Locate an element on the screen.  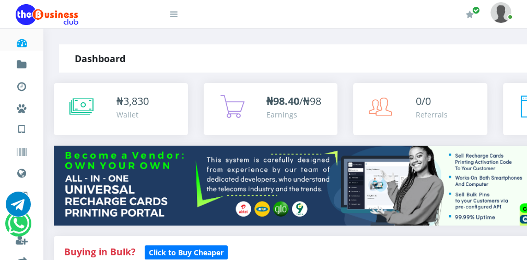
div: Wallet is located at coordinates (133, 114).